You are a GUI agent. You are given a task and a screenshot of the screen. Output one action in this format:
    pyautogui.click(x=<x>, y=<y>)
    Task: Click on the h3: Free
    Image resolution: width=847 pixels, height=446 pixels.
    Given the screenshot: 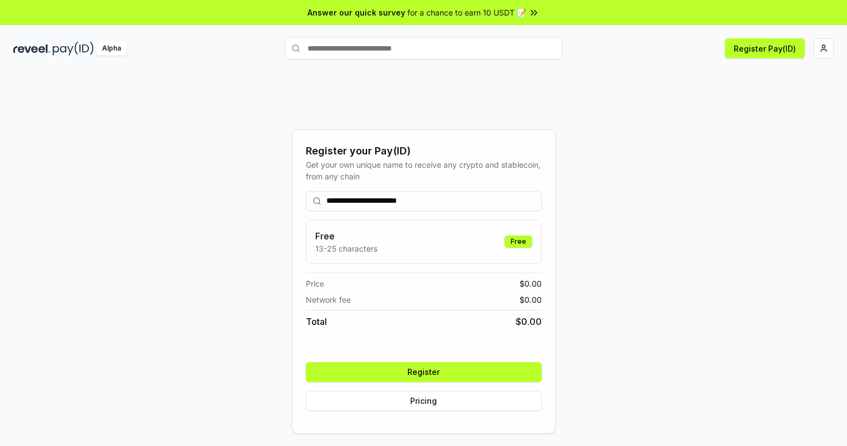 What is the action you would take?
    pyautogui.click(x=346, y=236)
    